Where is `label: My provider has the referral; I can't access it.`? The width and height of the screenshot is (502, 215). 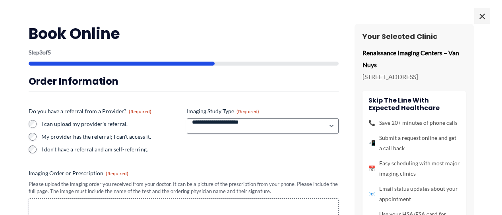 label: My provider has the referral; I can't access it. is located at coordinates (111, 137).